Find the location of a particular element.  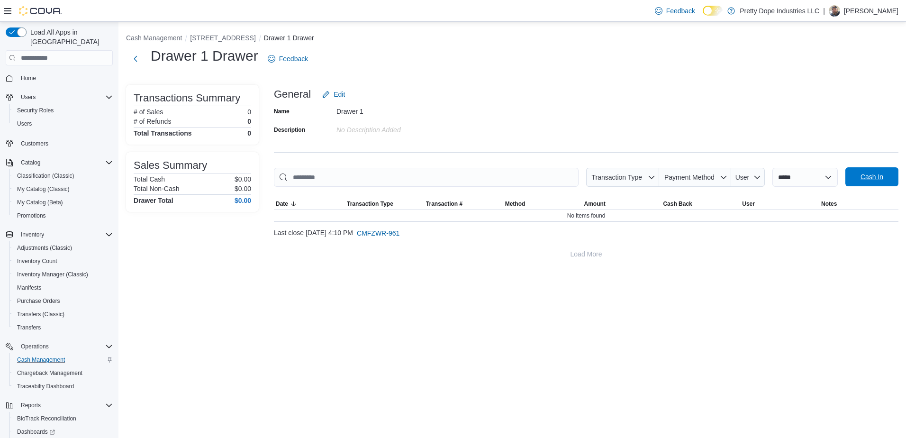

button: My Catalog (Beta) is located at coordinates (63, 202).